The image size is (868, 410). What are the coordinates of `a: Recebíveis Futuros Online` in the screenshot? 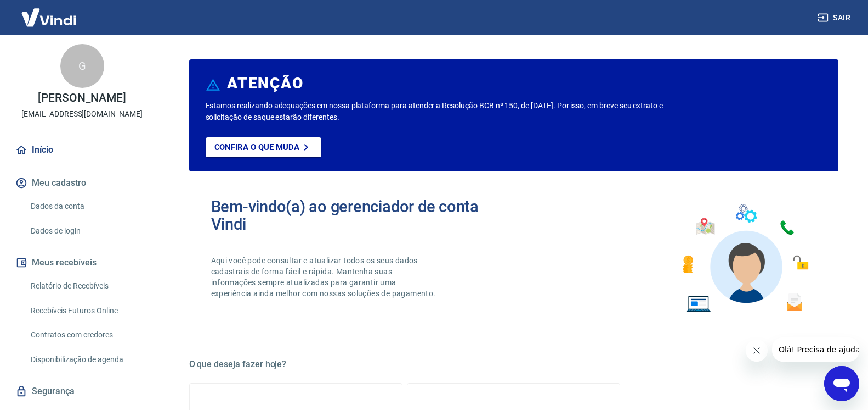 It's located at (88, 311).